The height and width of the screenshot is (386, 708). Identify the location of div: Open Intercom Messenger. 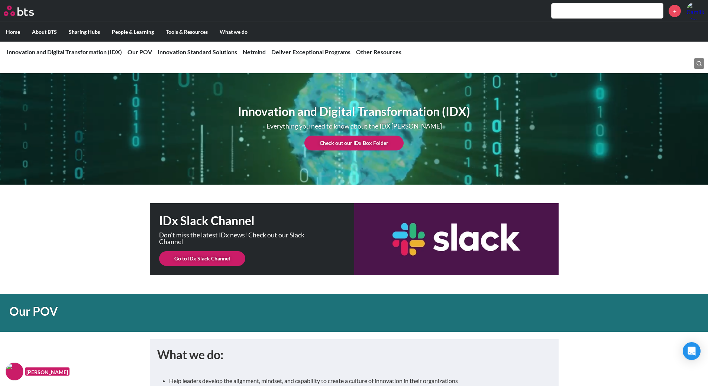
(692, 351).